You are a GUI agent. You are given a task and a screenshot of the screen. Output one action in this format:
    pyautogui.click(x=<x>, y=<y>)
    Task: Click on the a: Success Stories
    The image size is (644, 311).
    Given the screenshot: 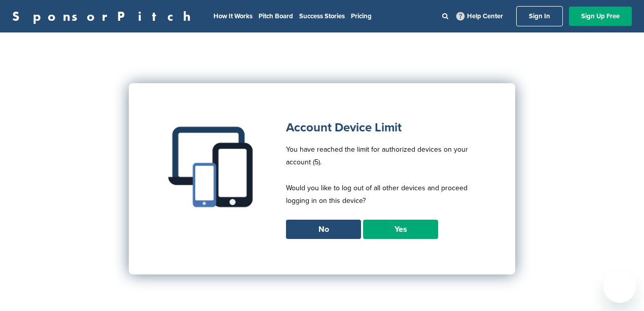 What is the action you would take?
    pyautogui.click(x=322, y=16)
    